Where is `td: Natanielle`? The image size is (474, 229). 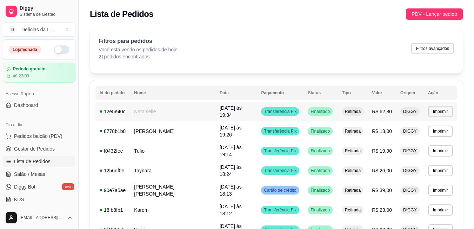 td: Natanielle is located at coordinates (173, 111).